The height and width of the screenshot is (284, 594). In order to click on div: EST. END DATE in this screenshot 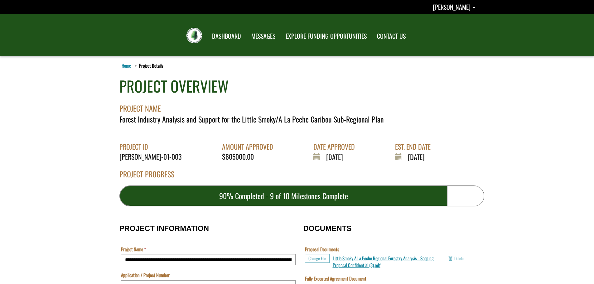, I will do `click(415, 146)`.